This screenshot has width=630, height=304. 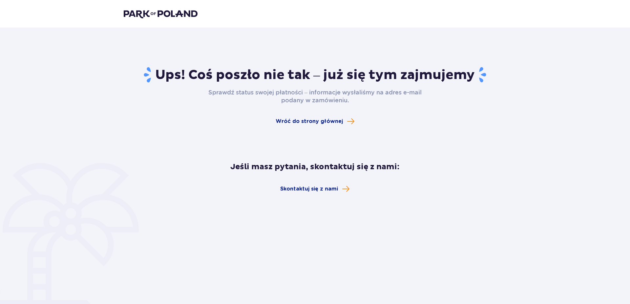 I want to click on a: Wróć do strony głównej, so click(x=315, y=121).